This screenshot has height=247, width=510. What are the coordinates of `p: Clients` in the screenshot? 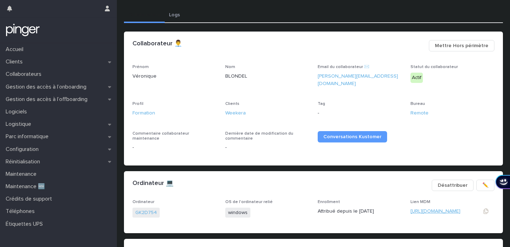 It's located at (16, 62).